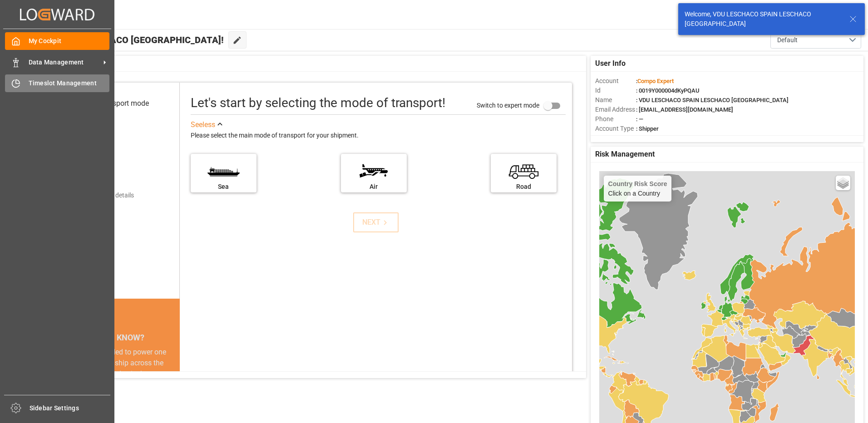 The height and width of the screenshot is (423, 868). Describe the element at coordinates (816, 40) in the screenshot. I see `button: open menu` at that location.